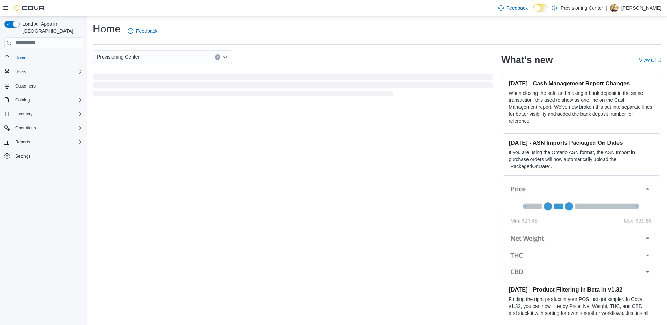 The width and height of the screenshot is (667, 325). Describe the element at coordinates (533, 12) in the screenshot. I see `span: Dark Mode` at that location.